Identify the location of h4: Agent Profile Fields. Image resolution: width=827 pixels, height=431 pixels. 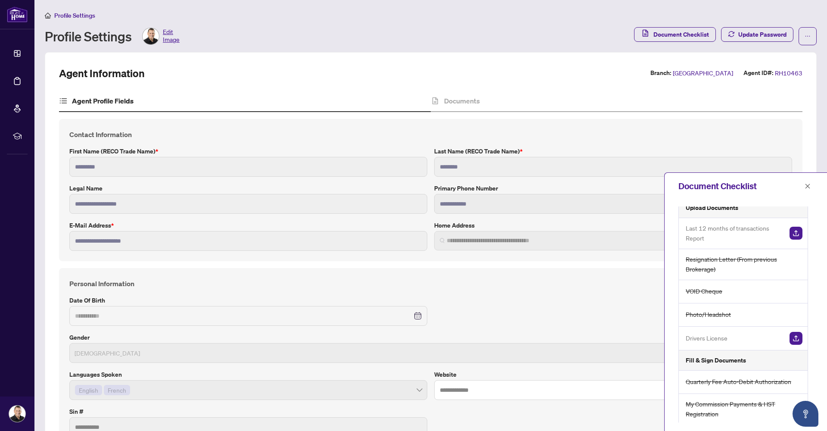
(103, 101).